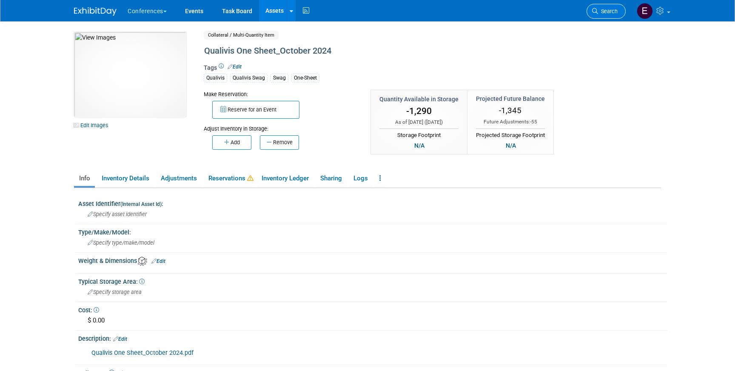 This screenshot has width=735, height=371. What do you see at coordinates (645, 11) in the screenshot?
I see `img: Erin Anderson` at bounding box center [645, 11].